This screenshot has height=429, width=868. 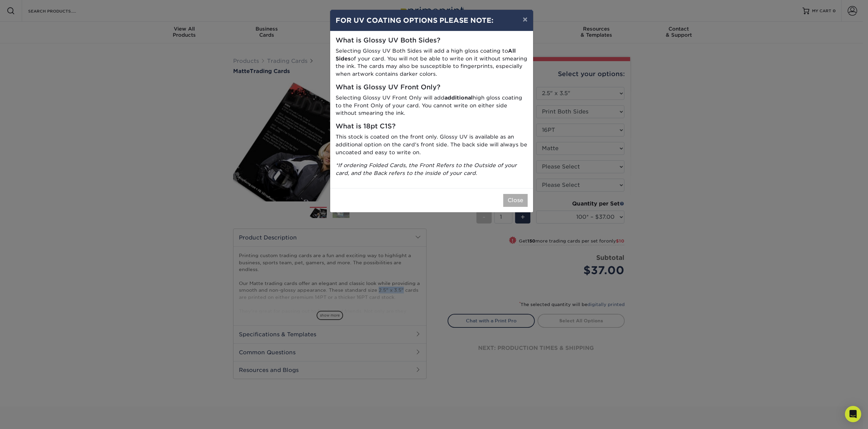 What do you see at coordinates (431, 63) in the screenshot?
I see `p: Selecting Glossy UV Both Sides will add a high gloss coating to of your card. You will not be abl...` at bounding box center [431, 63].